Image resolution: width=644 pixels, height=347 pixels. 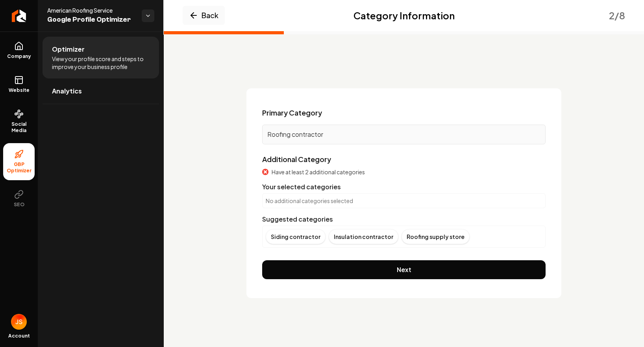 What do you see at coordinates (19, 84) in the screenshot?
I see `a: Website` at bounding box center [19, 84].